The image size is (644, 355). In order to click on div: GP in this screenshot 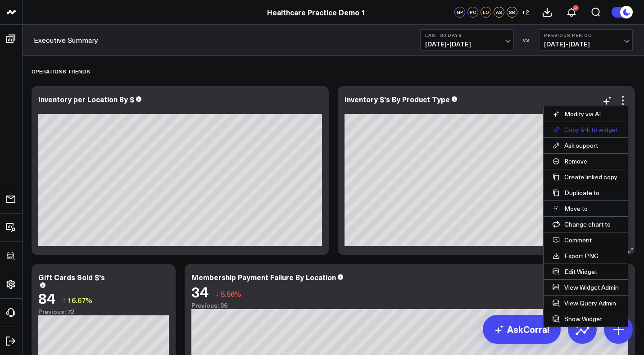, I will do `click(460, 12)`.